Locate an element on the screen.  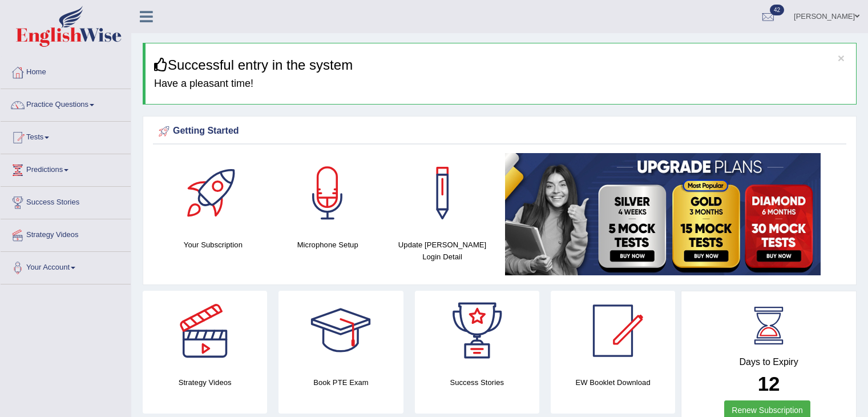
b: 12 is located at coordinates (769, 383).